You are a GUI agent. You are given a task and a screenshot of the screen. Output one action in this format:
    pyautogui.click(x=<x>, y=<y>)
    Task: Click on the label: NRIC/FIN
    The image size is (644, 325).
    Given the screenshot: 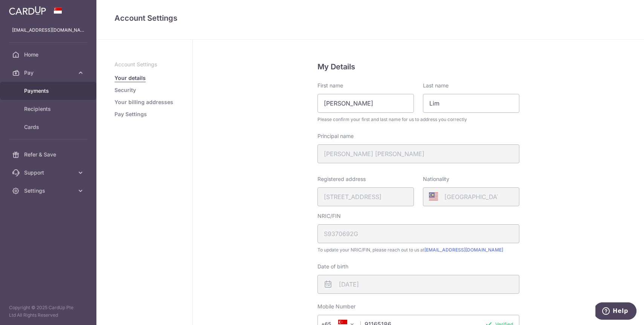 What is the action you would take?
    pyautogui.click(x=329, y=216)
    